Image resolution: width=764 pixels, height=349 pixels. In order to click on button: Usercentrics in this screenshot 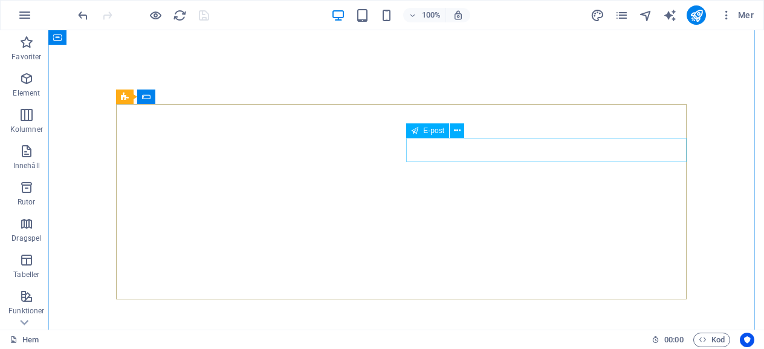, I will do `click(747, 340)`.